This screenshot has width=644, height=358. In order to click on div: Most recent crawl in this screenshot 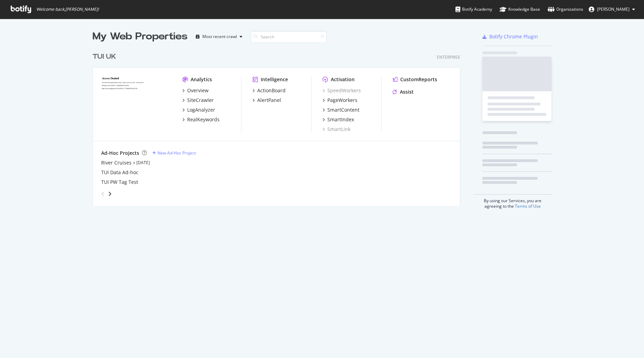, I will do `click(220, 37)`.